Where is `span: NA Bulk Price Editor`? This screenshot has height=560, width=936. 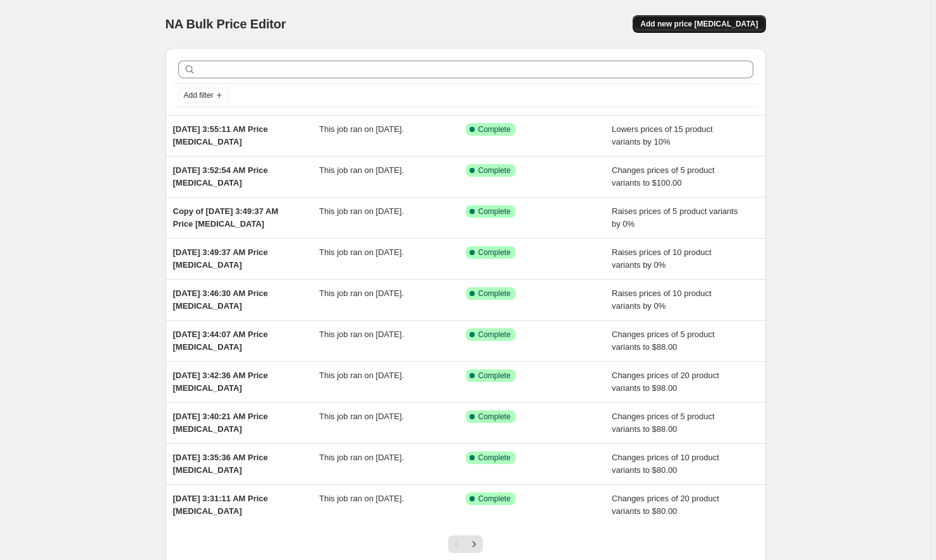
span: NA Bulk Price Editor is located at coordinates (226, 24).